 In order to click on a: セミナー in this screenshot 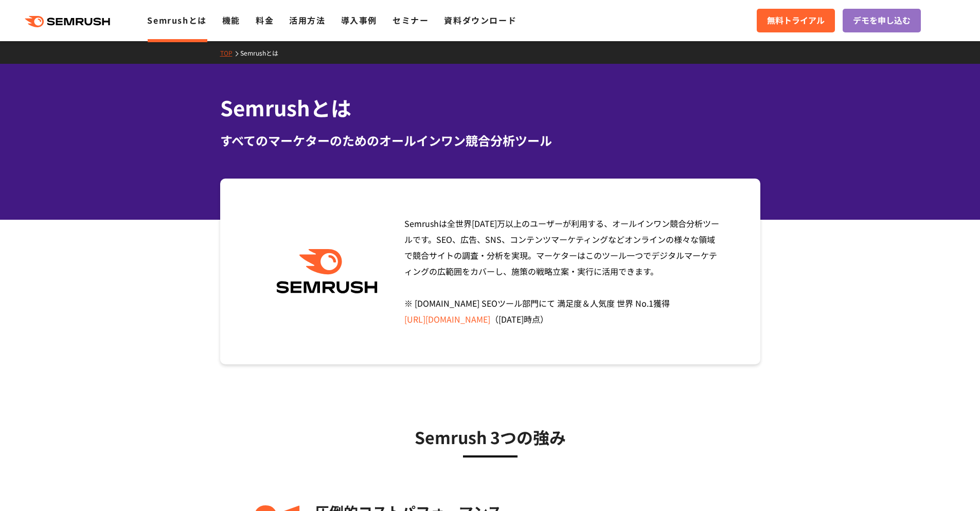, I will do `click(410, 20)`.